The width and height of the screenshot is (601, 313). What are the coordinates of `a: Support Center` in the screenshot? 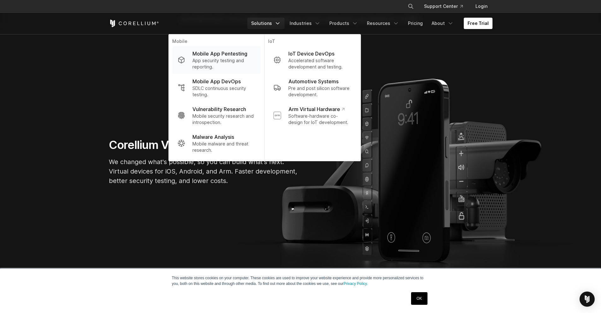 It's located at (443, 6).